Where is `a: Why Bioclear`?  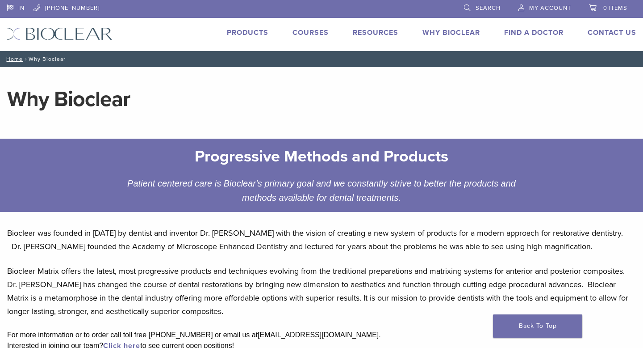 a: Why Bioclear is located at coordinates (451, 33).